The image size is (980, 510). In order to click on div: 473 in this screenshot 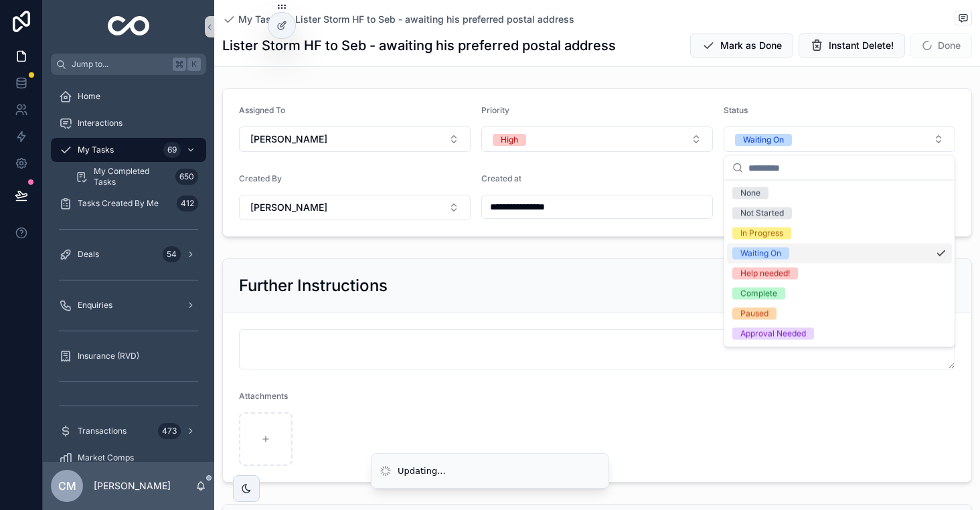, I will do `click(170, 431)`.